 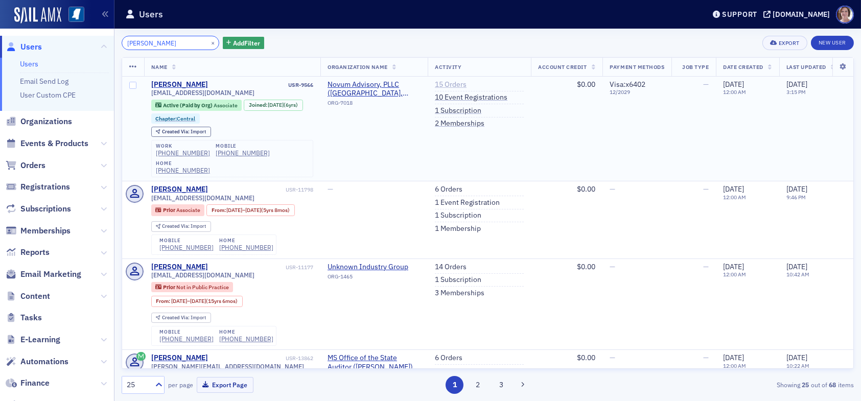 I want to click on span: Novum Advisory, PLLC (Madison, MS), so click(x=374, y=89).